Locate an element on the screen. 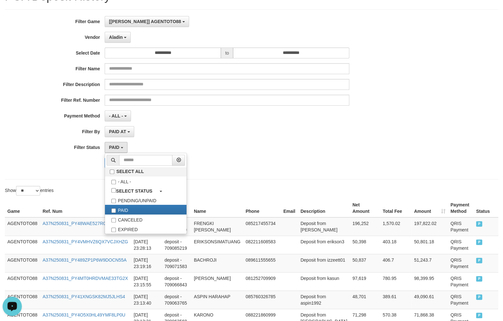 The height and width of the screenshot is (321, 503). label: Show entries is located at coordinates (29, 191).